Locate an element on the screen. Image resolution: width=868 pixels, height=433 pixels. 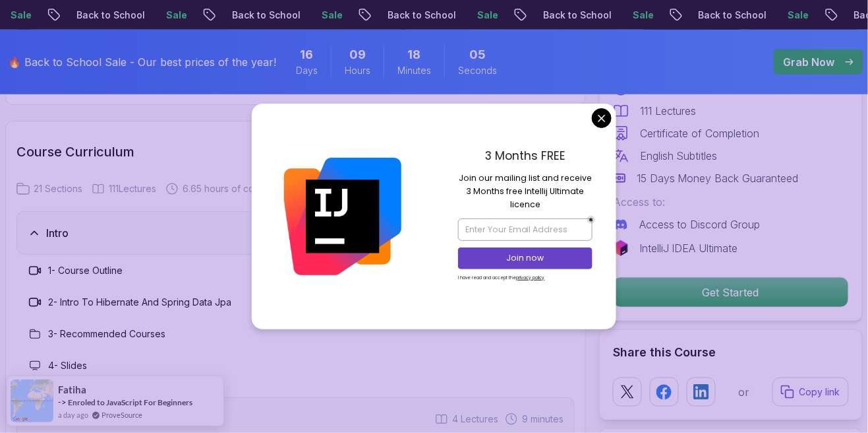
span: 9 minutes is located at coordinates (542, 419).